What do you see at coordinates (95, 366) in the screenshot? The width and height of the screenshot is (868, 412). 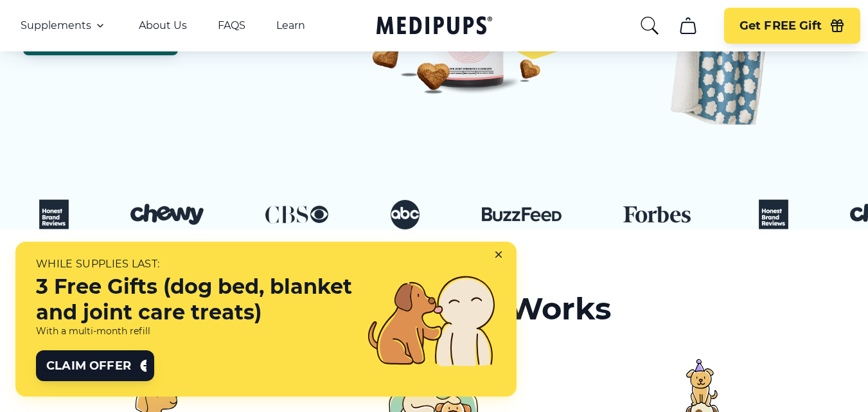 I see `button: Claim Offer` at bounding box center [95, 366].